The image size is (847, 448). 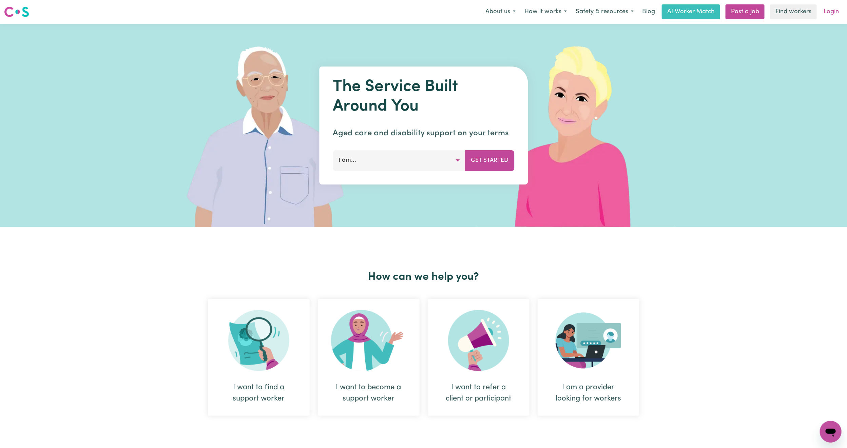 What do you see at coordinates (479, 341) in the screenshot?
I see `img: Refer` at bounding box center [479, 341].